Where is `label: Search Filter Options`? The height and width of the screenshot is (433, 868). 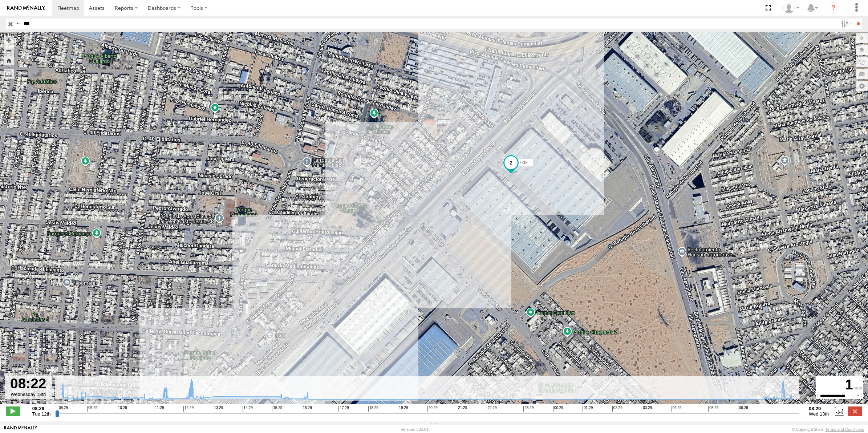 label: Search Filter Options is located at coordinates (846, 23).